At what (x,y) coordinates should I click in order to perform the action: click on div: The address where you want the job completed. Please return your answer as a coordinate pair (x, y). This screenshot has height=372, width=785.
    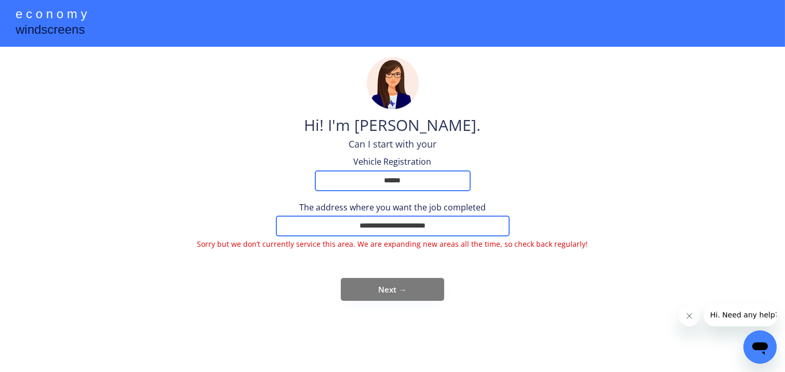
    Looking at the image, I should click on (393, 207).